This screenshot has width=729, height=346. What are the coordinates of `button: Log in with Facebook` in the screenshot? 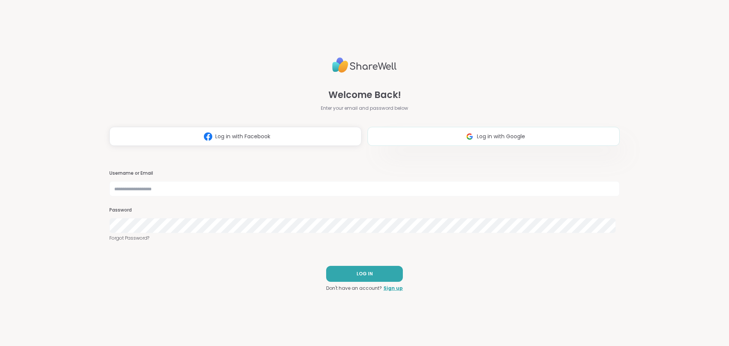 It's located at (235, 136).